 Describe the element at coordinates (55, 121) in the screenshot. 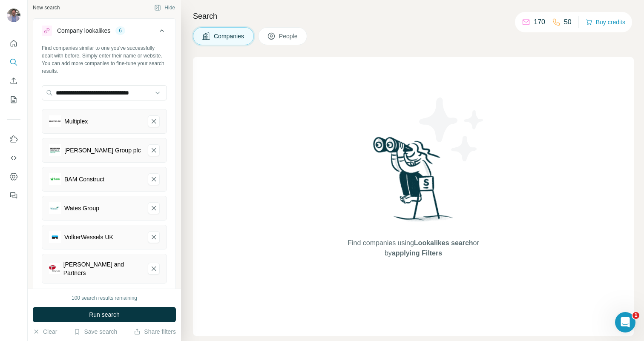

I see `img: Multiplex-logo` at that location.